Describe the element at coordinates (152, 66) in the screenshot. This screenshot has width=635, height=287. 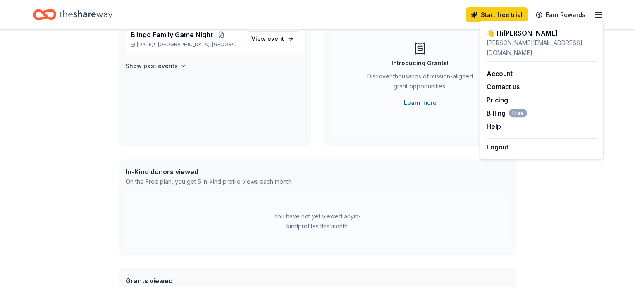
I see `h4: Show past events` at that location.